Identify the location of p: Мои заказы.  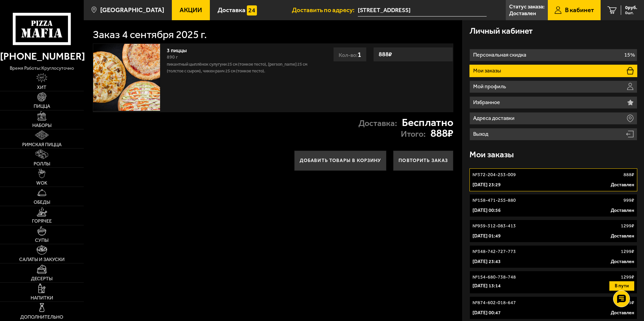
(488, 70).